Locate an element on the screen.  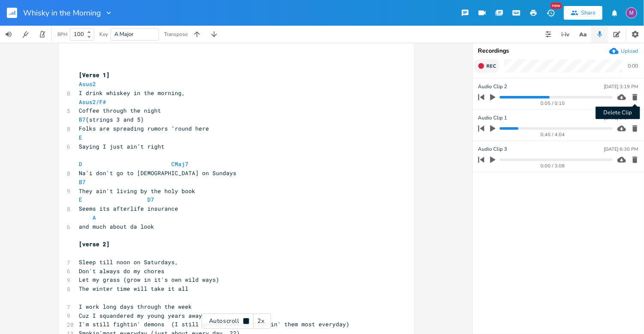
span: Whisky in the Morning is located at coordinates (62, 13).